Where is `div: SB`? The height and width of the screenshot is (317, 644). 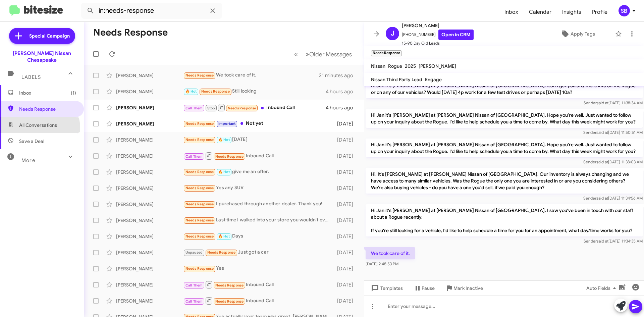 div: SB is located at coordinates (624, 11).